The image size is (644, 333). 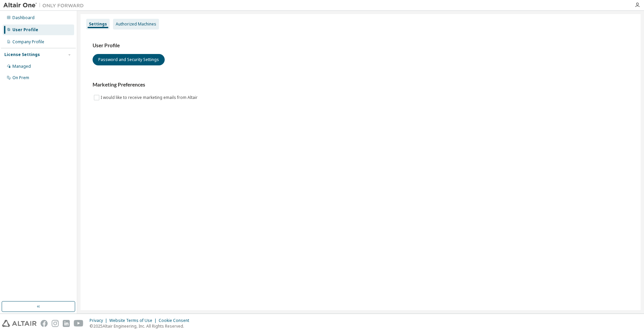 What do you see at coordinates (25, 30) in the screenshot?
I see `div: User Profile` at bounding box center [25, 30].